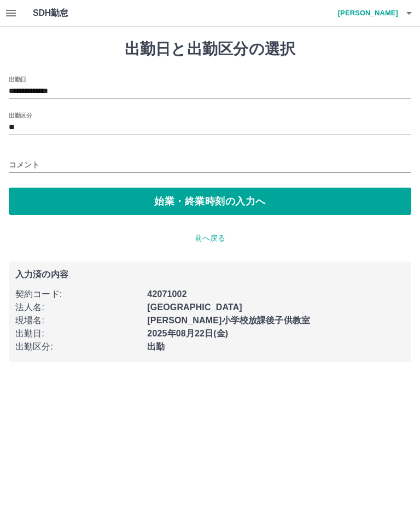  I want to click on label: 出勤日, so click(18, 79).